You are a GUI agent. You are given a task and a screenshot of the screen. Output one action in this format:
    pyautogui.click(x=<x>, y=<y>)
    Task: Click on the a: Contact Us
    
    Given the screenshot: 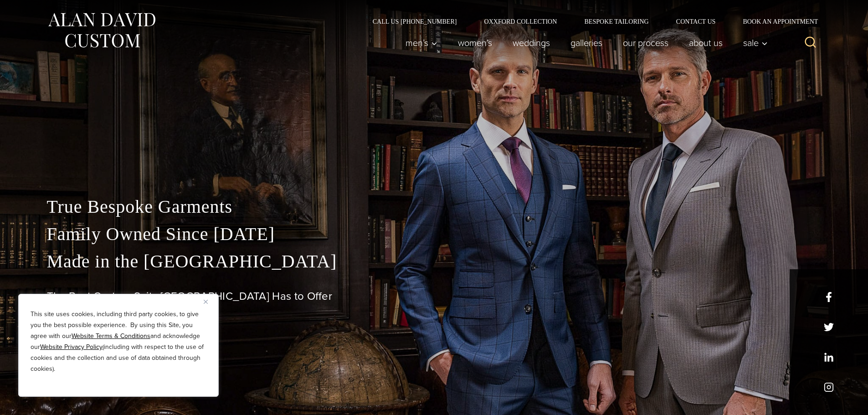 What is the action you would take?
    pyautogui.click(x=695, y=21)
    